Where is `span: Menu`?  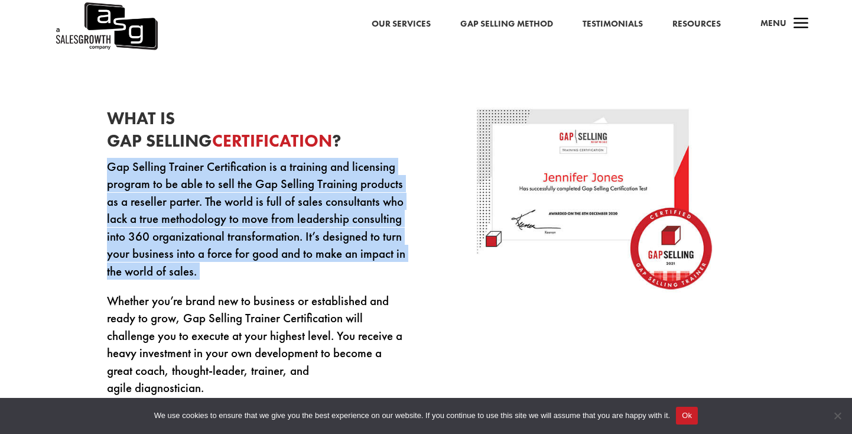
span: Menu is located at coordinates (774, 23).